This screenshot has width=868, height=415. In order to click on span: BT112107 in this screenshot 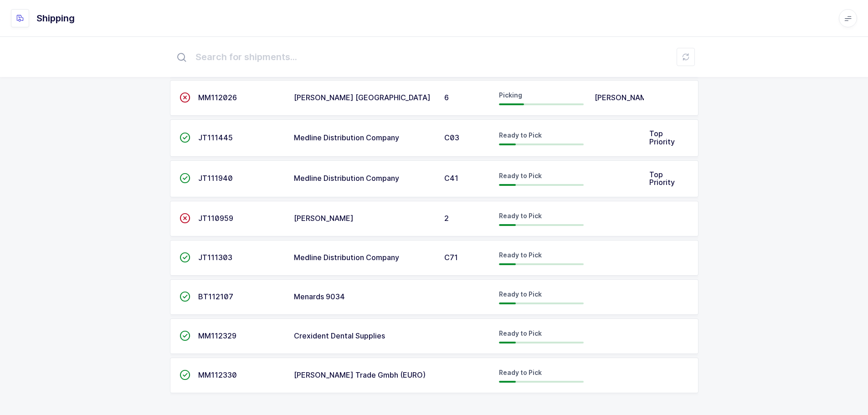, I will do `click(216, 297)`.